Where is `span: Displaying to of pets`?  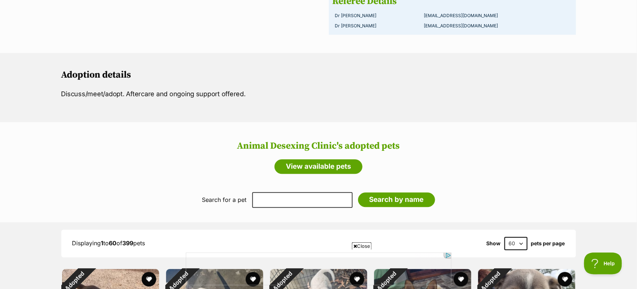
span: Displaying to of pets is located at coordinates (109, 243).